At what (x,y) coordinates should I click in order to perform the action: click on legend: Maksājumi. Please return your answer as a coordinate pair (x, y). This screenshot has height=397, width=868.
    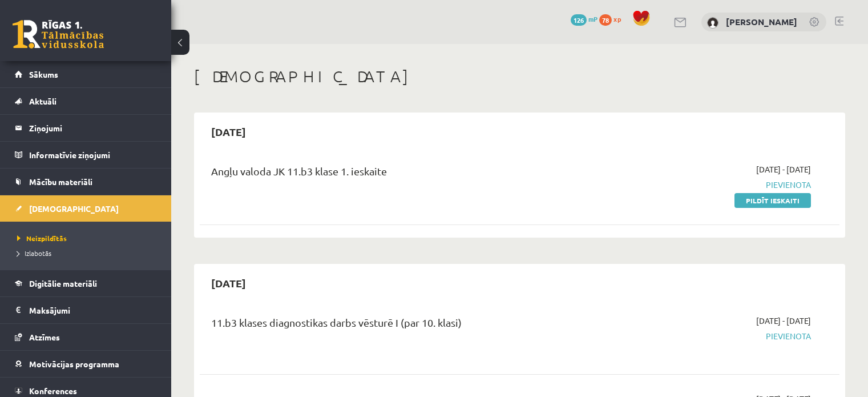
    Looking at the image, I should click on (93, 310).